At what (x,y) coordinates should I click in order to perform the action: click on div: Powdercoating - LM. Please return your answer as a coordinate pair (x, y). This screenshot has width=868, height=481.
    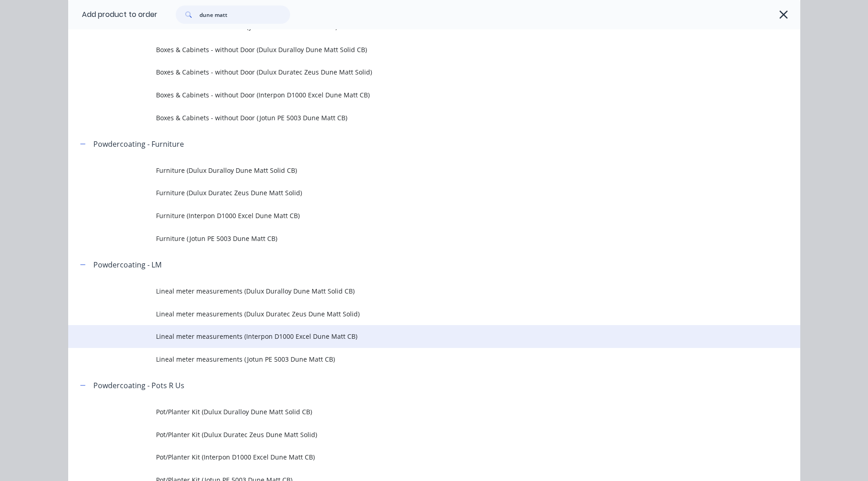
    Looking at the image, I should click on (128, 264).